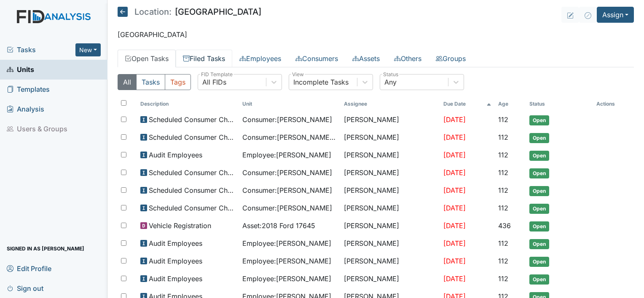 Image resolution: width=644 pixels, height=298 pixels. What do you see at coordinates (25, 288) in the screenshot?
I see `span: Sign out` at bounding box center [25, 288].